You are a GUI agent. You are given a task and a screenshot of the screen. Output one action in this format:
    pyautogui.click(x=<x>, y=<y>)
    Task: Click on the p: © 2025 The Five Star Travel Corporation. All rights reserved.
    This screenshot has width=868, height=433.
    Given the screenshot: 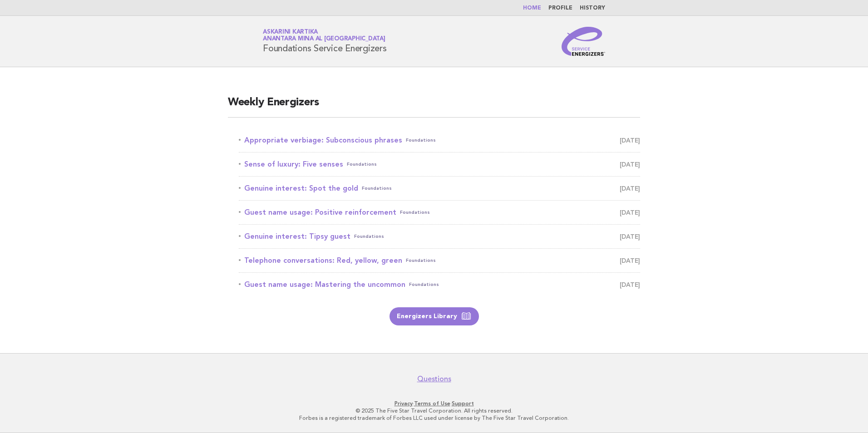 What is the action you would take?
    pyautogui.click(x=434, y=410)
    